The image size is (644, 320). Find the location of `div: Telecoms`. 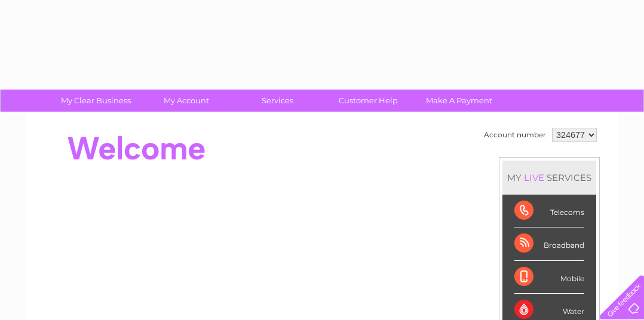

div: Telecoms is located at coordinates (549, 211).